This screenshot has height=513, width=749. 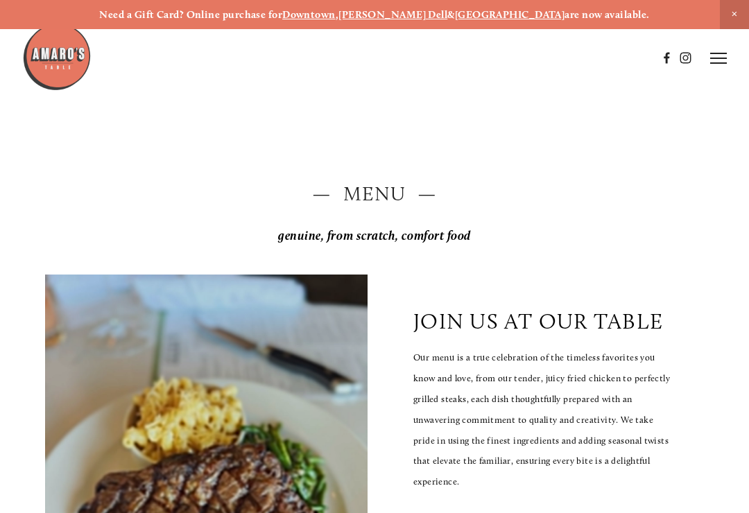 What do you see at coordinates (538, 321) in the screenshot?
I see `p: join us at our table` at bounding box center [538, 321].